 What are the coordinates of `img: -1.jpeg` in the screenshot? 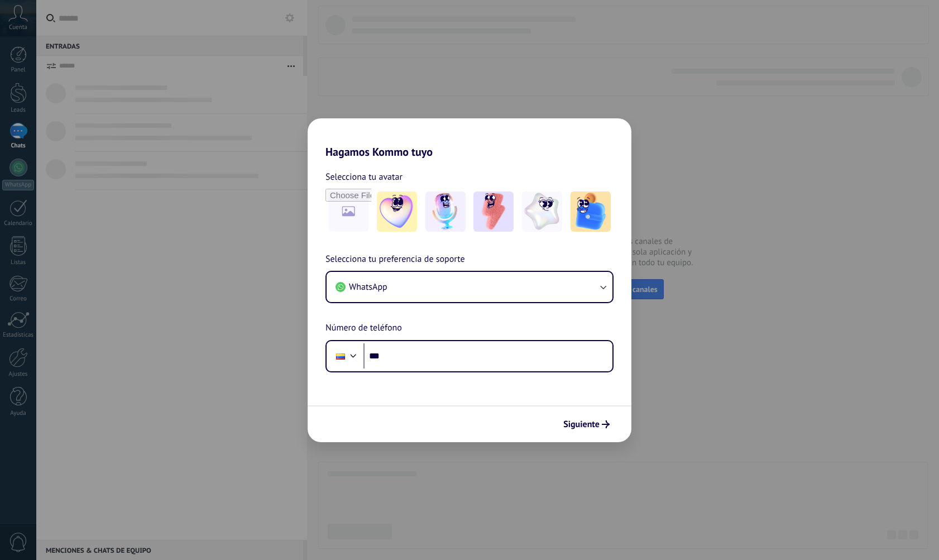 It's located at (397, 212).